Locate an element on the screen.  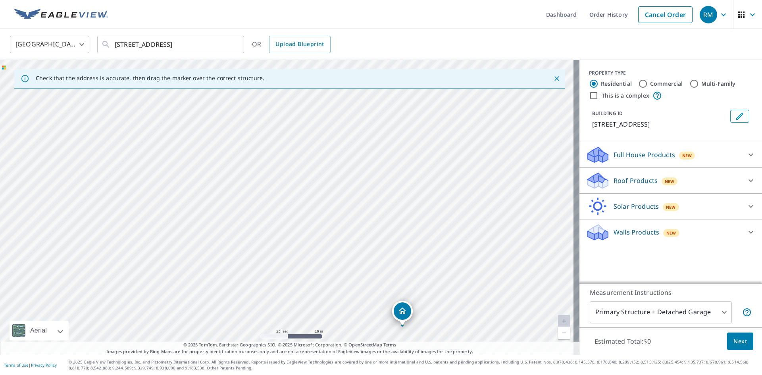
p: BUILDING ID is located at coordinates (607, 113).